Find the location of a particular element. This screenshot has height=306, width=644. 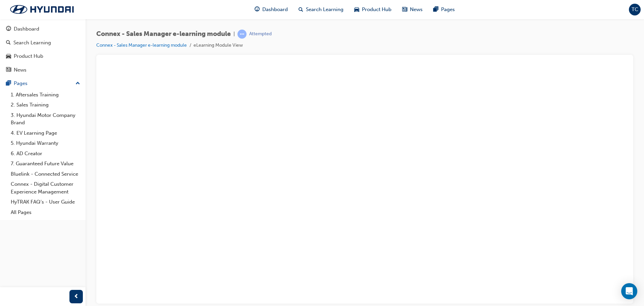

a: HyTRAK FAQ's - User Guide is located at coordinates (45, 202).